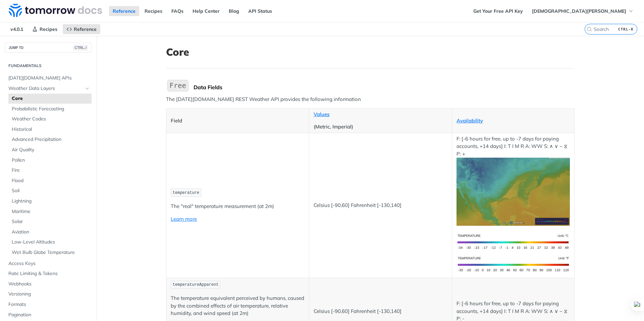  I want to click on span: Wet Bulb Globe Temperature, so click(50, 253).